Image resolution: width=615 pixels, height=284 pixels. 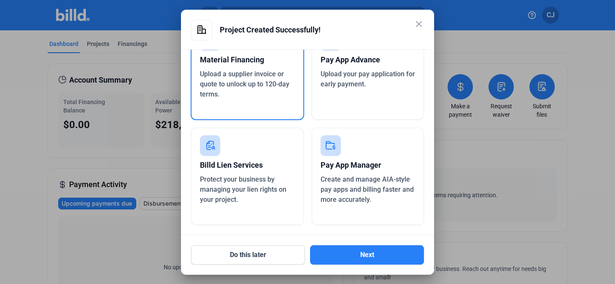 I want to click on div: Project Created Successfully!, so click(x=322, y=30).